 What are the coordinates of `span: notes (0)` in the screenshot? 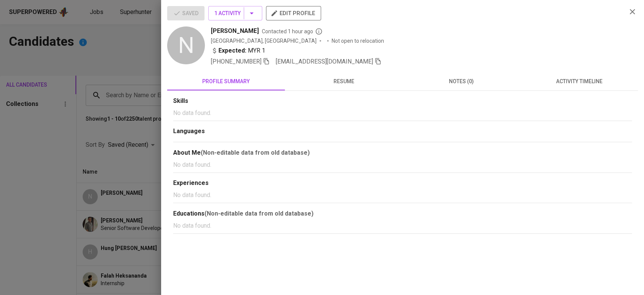 It's located at (462, 81).